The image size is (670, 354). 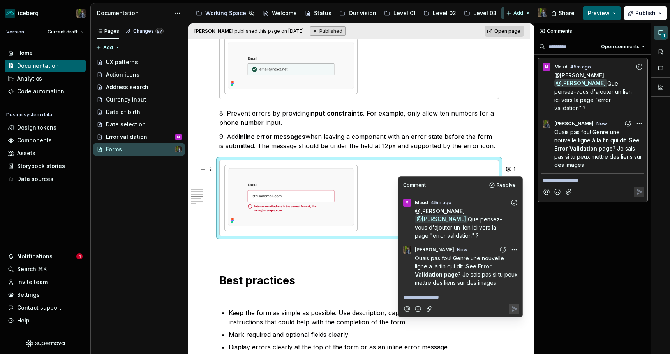 What do you see at coordinates (480, 13) in the screenshot?
I see `a: Level 03` at bounding box center [480, 13].